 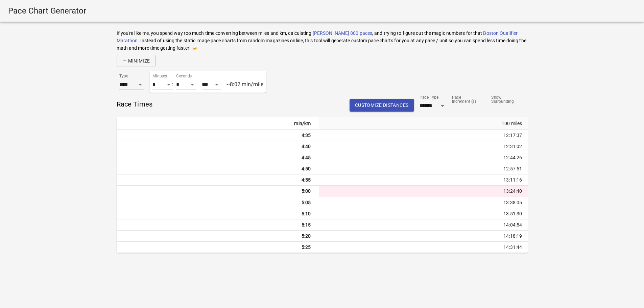 I want to click on th: 5:05, so click(x=218, y=202).